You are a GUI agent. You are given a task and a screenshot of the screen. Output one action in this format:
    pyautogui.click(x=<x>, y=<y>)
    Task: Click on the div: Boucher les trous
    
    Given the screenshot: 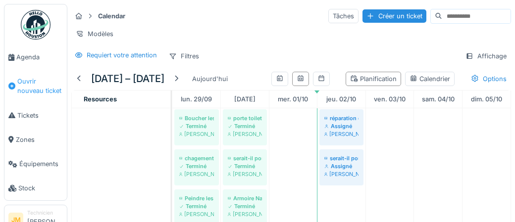 What is the action you would take?
    pyautogui.click(x=196, y=118)
    